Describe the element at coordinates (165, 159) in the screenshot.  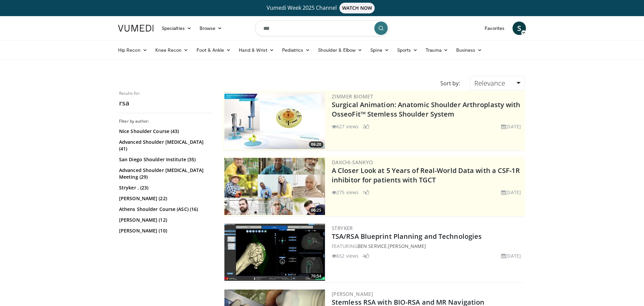
I see `a: San Diego Shoulder Institute (35)` at that location.